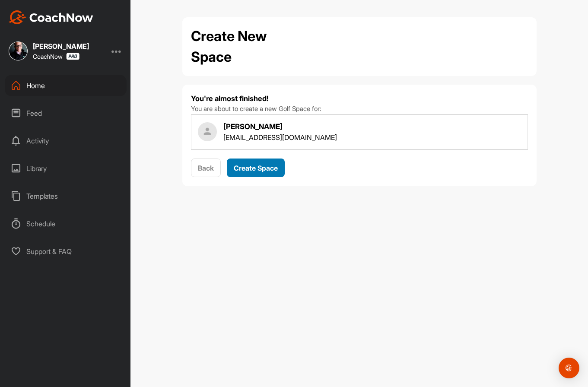  What do you see at coordinates (65, 196) in the screenshot?
I see `div: Templates` at bounding box center [65, 196].